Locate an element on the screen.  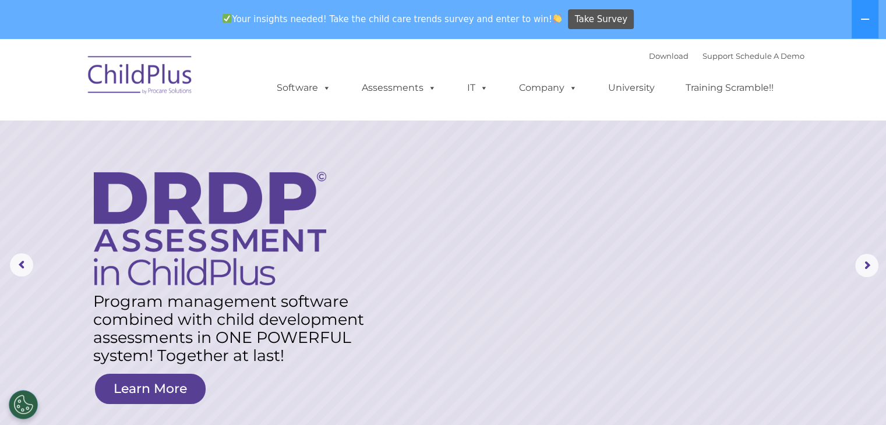
span: Last name is located at coordinates (179, 81).